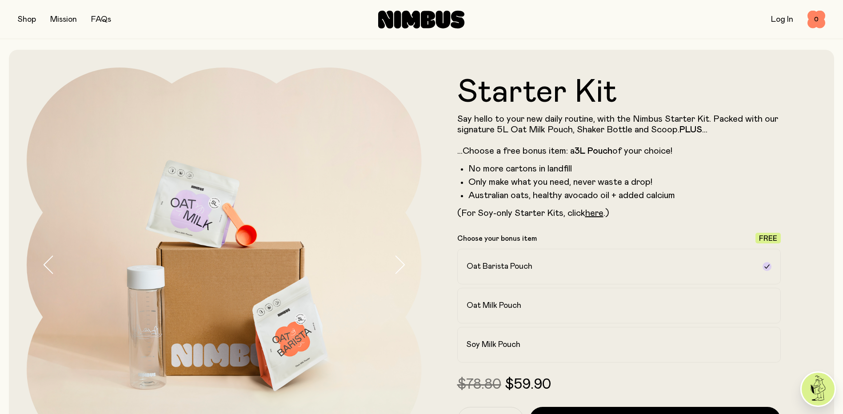  I want to click on p: Say hello to your new daily routine, with the Nimbus Starter Kit. Packed with our signature 5L Oa..., so click(619, 135).